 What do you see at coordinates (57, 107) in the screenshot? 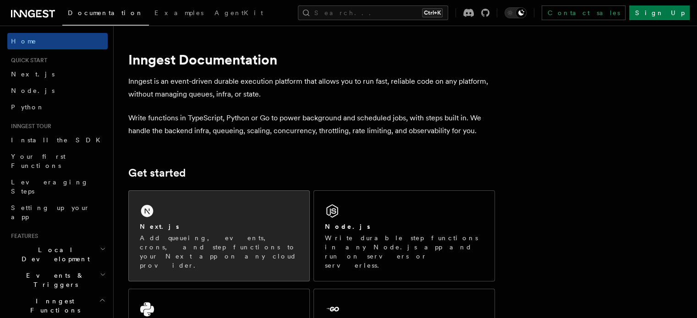
I see `a: Python` at bounding box center [57, 107].